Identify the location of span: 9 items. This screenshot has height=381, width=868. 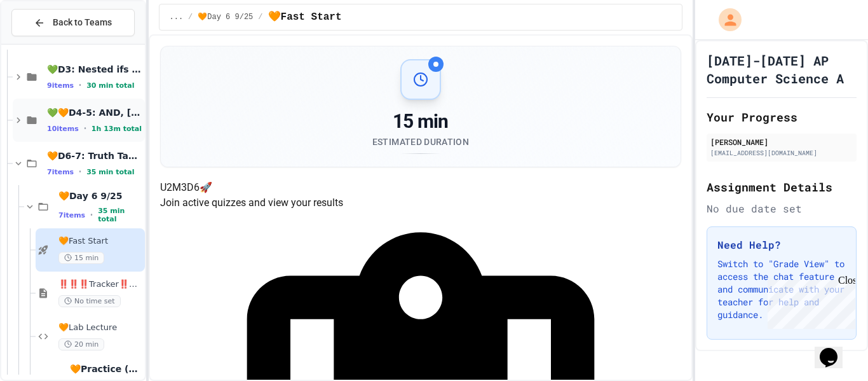
(60, 85).